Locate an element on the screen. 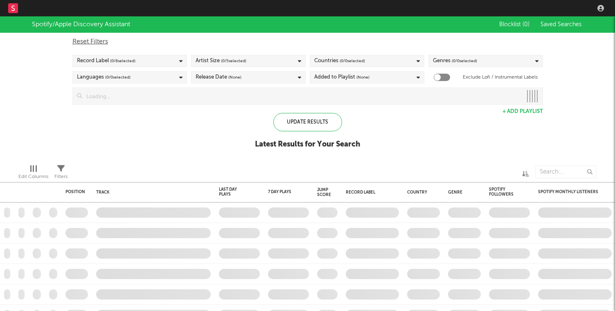  div: Languages is located at coordinates (103, 77).